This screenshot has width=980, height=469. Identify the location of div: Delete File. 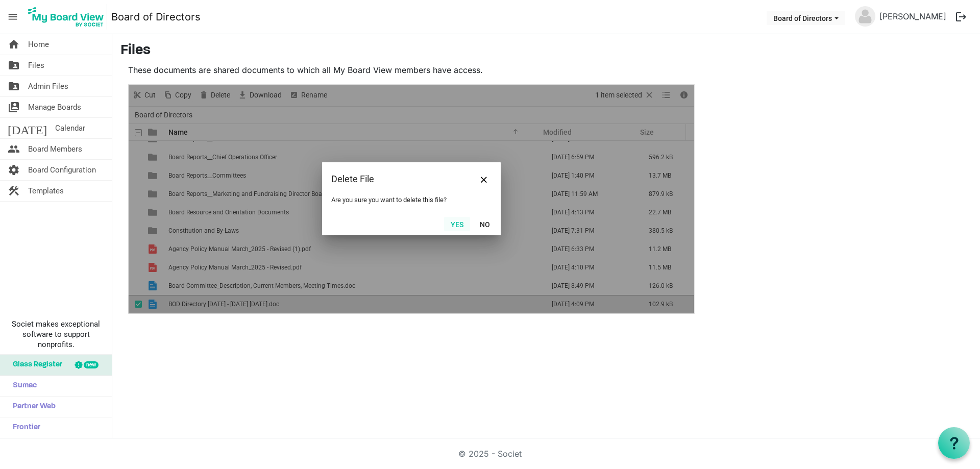
(395, 179).